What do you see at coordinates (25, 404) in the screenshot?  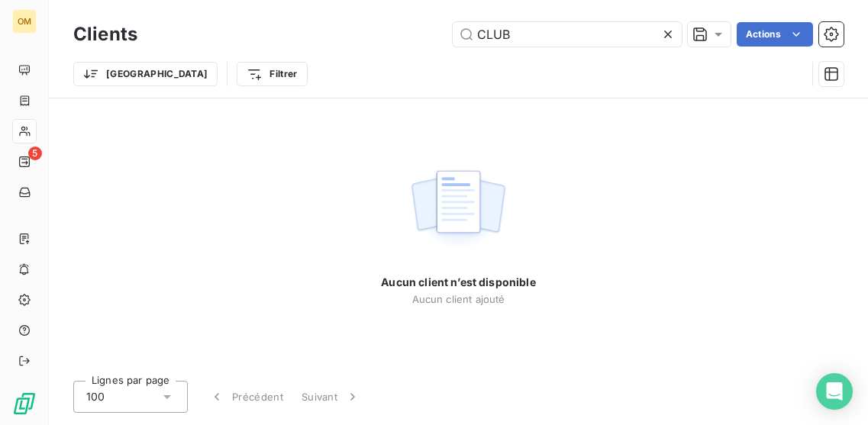 I see `img: Logo LeanPay` at bounding box center [25, 404].